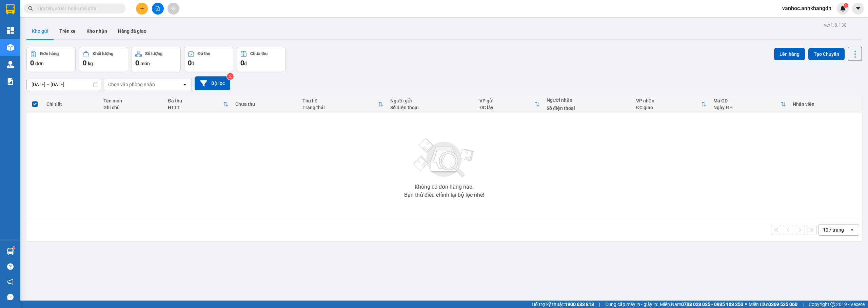 This screenshot has width=868, height=308. What do you see at coordinates (846, 6) in the screenshot?
I see `span: 1` at bounding box center [846, 6].